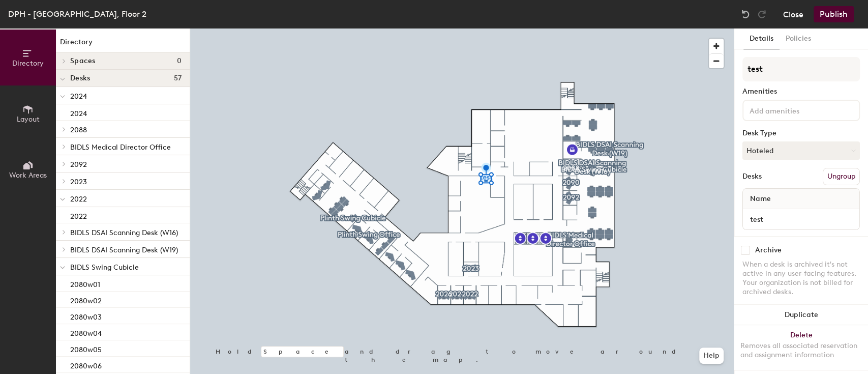  Describe the element at coordinates (86, 364) in the screenshot. I see `p: 2080w06` at that location.